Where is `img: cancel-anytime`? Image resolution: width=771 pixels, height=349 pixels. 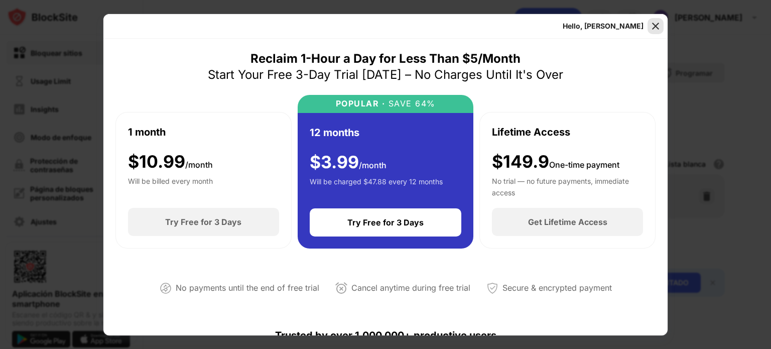
img: cancel-anytime is located at coordinates (341, 288).